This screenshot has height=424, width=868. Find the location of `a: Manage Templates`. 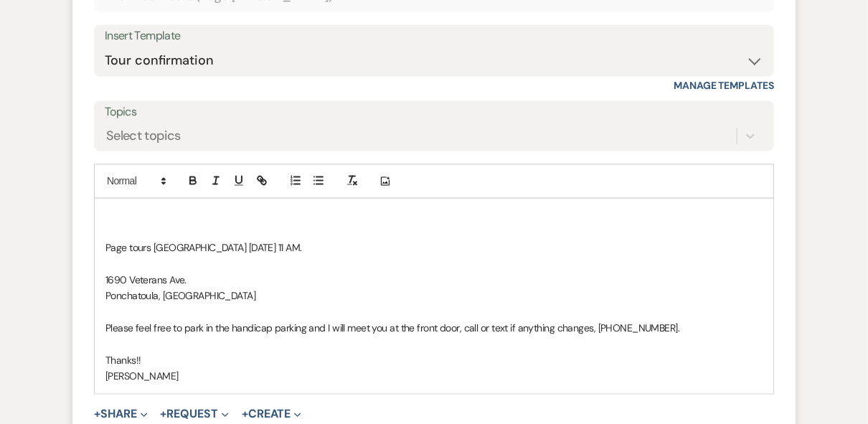

a: Manage Templates is located at coordinates (725, 86).